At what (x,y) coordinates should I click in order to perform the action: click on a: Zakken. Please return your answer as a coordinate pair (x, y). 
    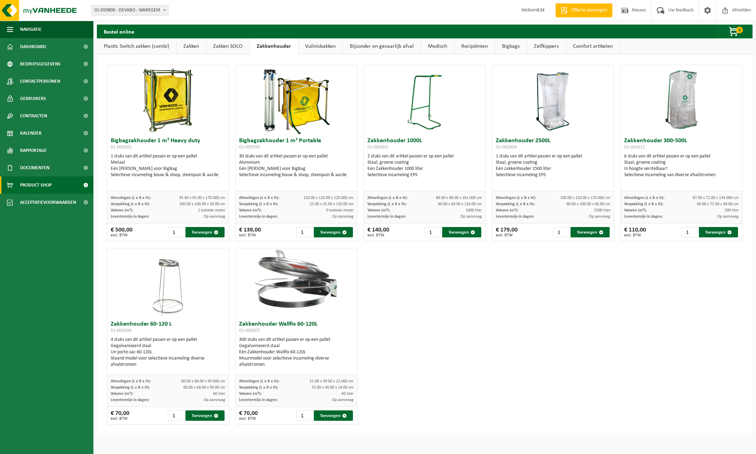
    Looking at the image, I should click on (191, 46).